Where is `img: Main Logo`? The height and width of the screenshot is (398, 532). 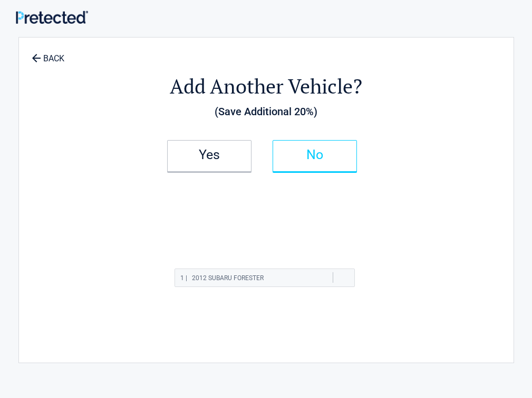 img: Main Logo is located at coordinates (52, 17).